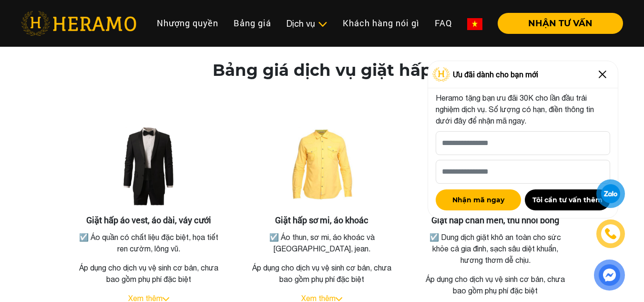 Image resolution: width=644 pixels, height=302 pixels. What do you see at coordinates (253, 22) in the screenshot?
I see `a: Bảng giá` at bounding box center [253, 22].